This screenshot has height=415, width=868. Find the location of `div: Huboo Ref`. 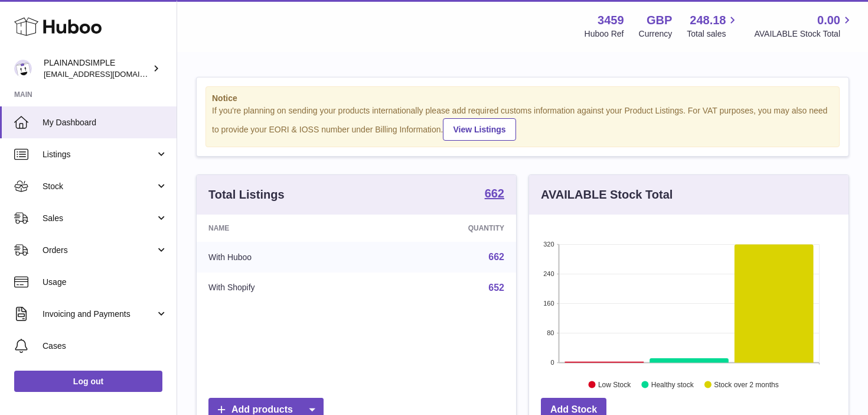

div: Huboo Ref is located at coordinates (604, 33).